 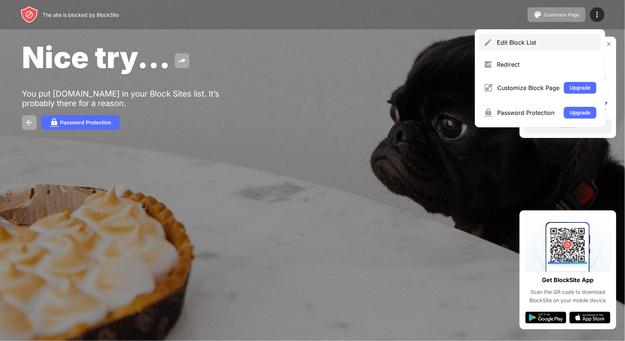 What do you see at coordinates (568, 296) in the screenshot?
I see `div: Scan the QR code to download BlockSite on your mobile device` at bounding box center [568, 296].